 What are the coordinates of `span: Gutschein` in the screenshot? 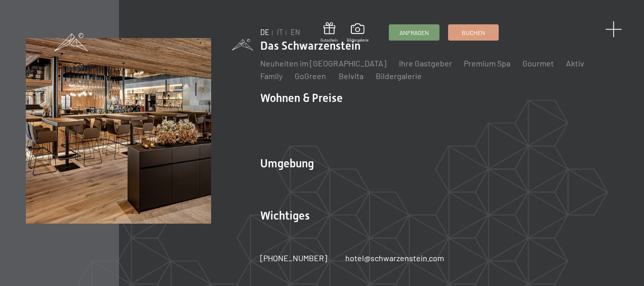 It's located at (329, 40).